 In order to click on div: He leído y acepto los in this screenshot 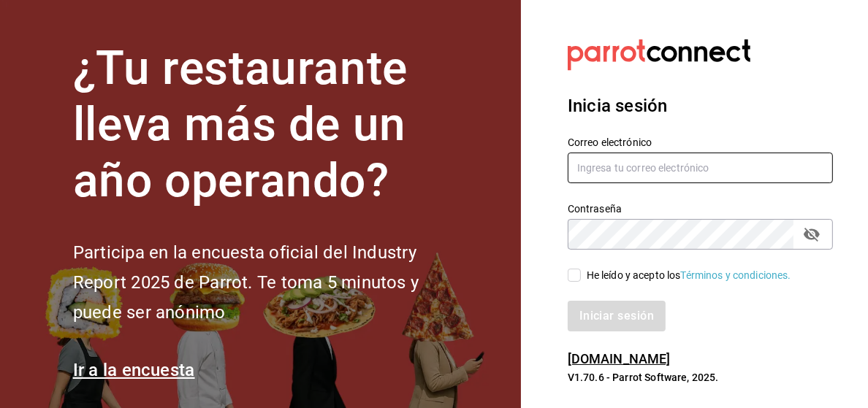, I will do `click(689, 275)`.